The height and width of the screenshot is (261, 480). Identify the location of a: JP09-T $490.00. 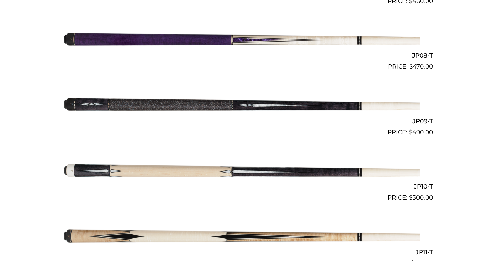
(240, 106).